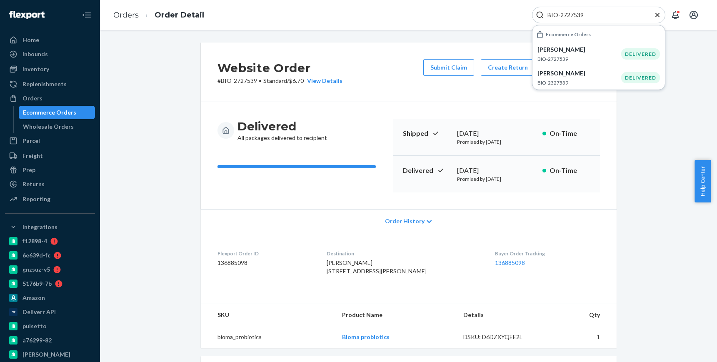  What do you see at coordinates (50, 326) in the screenshot?
I see `a: pulsetto` at bounding box center [50, 326].